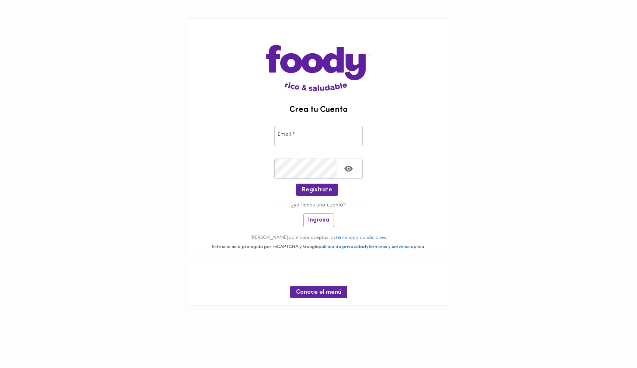 This screenshot has width=637, height=368. Describe the element at coordinates (317, 190) in the screenshot. I see `span: Regístrate` at that location.